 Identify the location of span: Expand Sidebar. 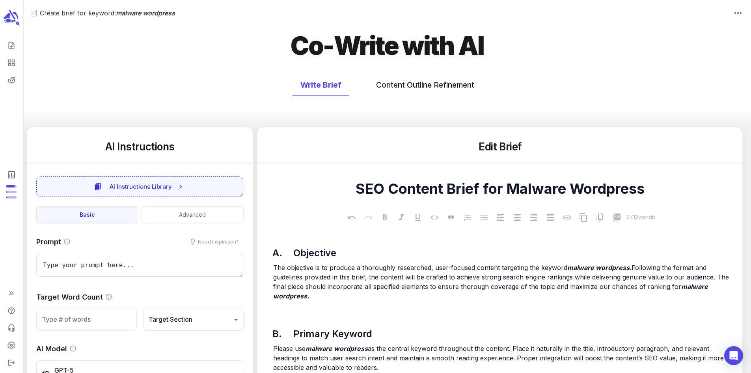
(11, 293).